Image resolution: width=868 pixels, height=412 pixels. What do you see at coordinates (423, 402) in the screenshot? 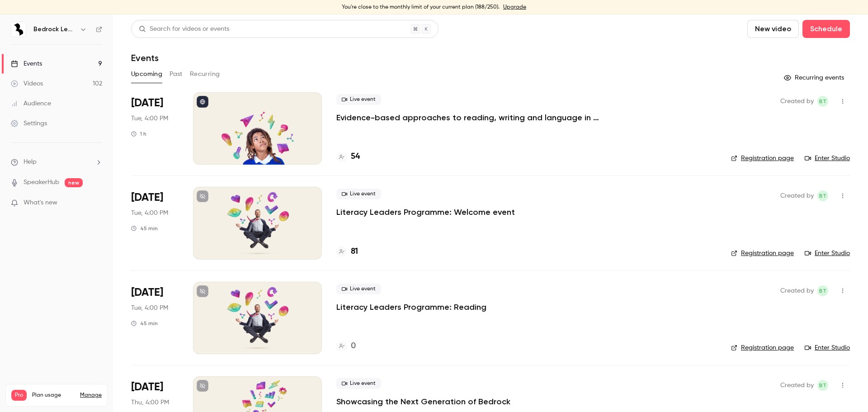
I see `p: Showcasing the Next Generation of Bedrock` at bounding box center [423, 402].